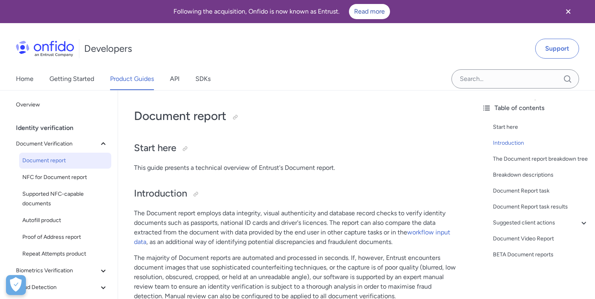  What do you see at coordinates (540, 175) in the screenshot?
I see `a: Breakdown descriptions` at bounding box center [540, 175].